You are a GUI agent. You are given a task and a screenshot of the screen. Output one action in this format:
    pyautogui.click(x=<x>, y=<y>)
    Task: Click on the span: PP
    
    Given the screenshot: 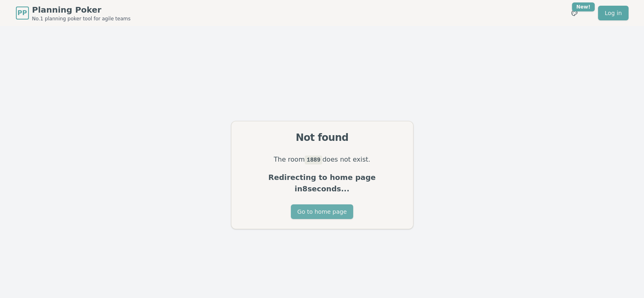 What is the action you would take?
    pyautogui.click(x=22, y=13)
    